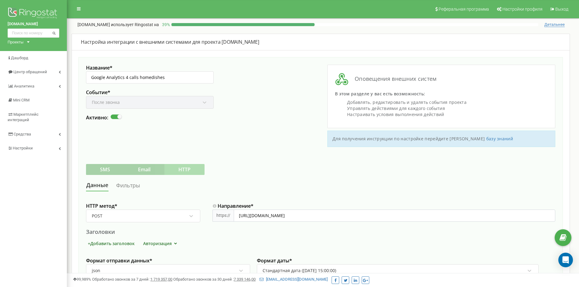 This screenshot has width=579, height=287. I want to click on a: Фильтры, so click(128, 186).